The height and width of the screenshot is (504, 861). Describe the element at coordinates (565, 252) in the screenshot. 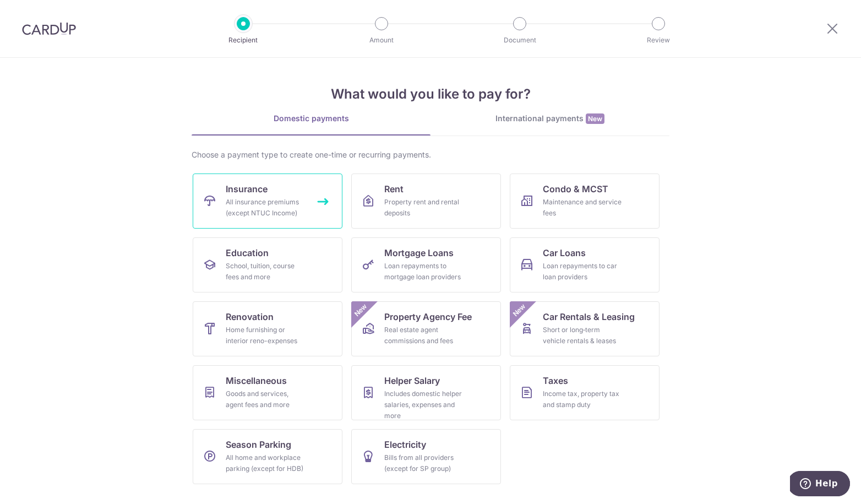

I see `span: Car Loans` at that location.